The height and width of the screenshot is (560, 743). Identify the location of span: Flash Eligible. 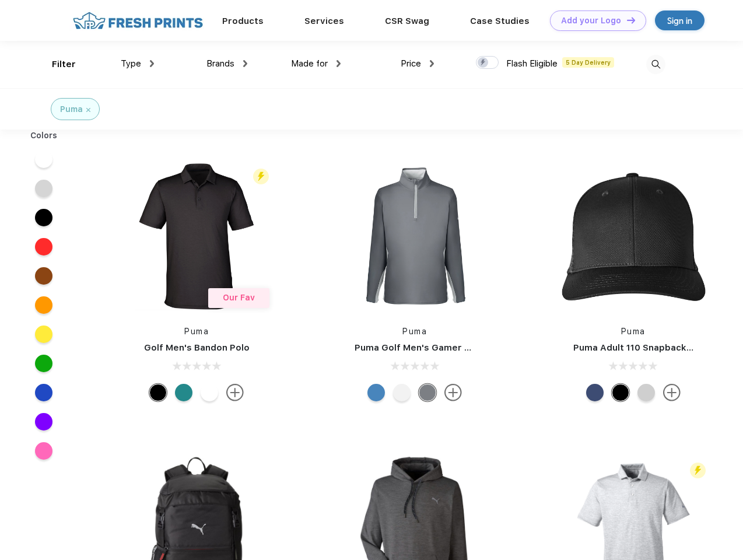
(532, 63).